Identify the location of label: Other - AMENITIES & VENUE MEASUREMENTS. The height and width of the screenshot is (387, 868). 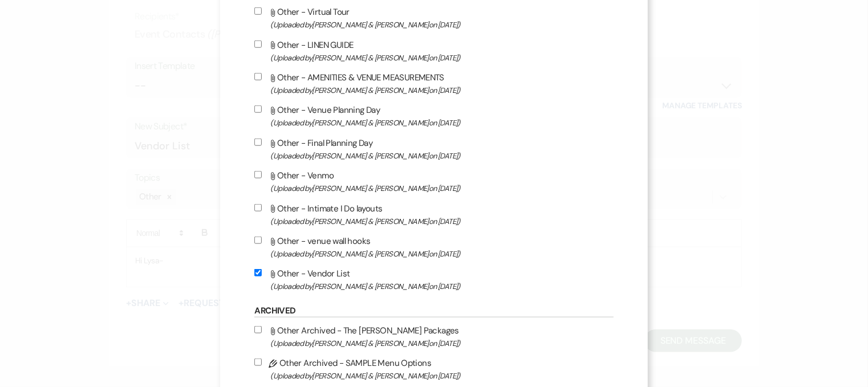
(433, 83).